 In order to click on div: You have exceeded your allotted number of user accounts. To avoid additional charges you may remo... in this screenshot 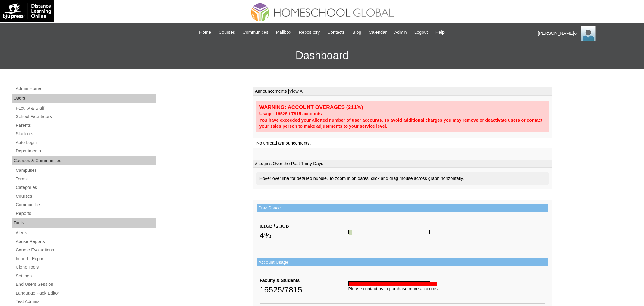, I will do `click(402, 123)`.